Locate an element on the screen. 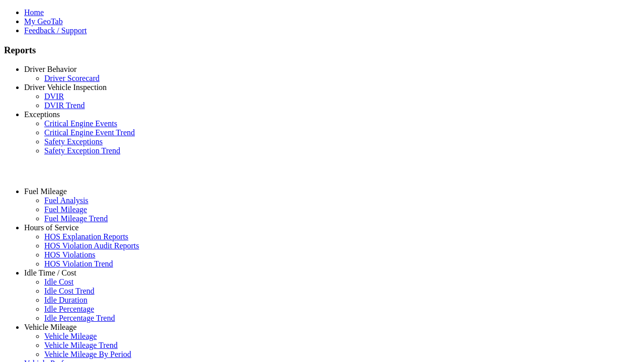  a: My GeoTab is located at coordinates (44, 21).